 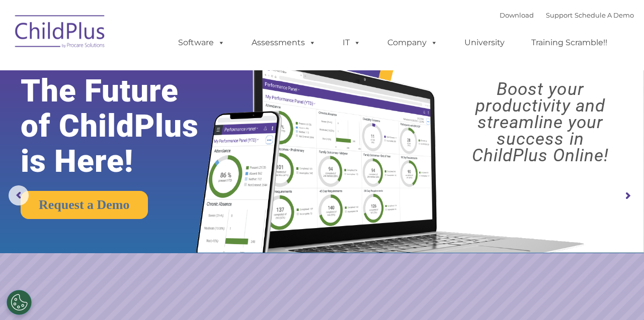 I want to click on button: Cookies Settings, so click(x=19, y=303).